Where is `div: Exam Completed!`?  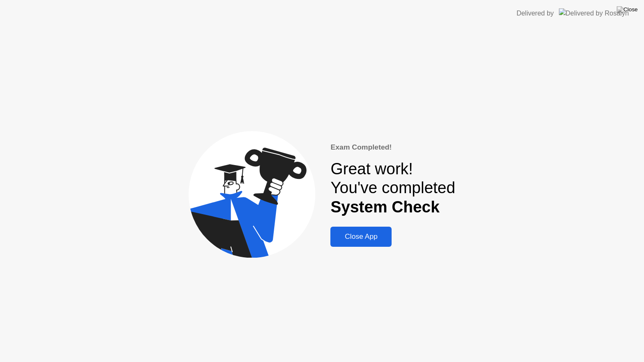
div: Exam Completed! is located at coordinates (393, 148).